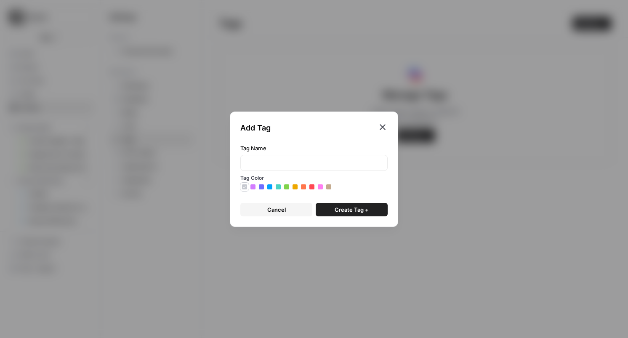 Image resolution: width=628 pixels, height=338 pixels. I want to click on span: Cancel, so click(277, 210).